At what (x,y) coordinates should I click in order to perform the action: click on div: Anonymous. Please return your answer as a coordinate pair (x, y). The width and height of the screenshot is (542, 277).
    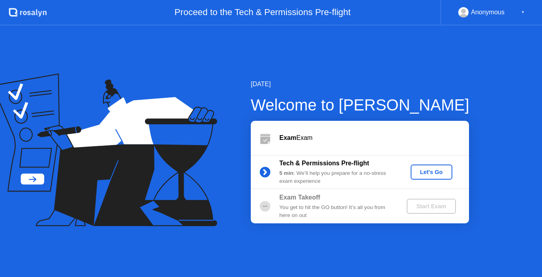
    Looking at the image, I should click on (488, 12).